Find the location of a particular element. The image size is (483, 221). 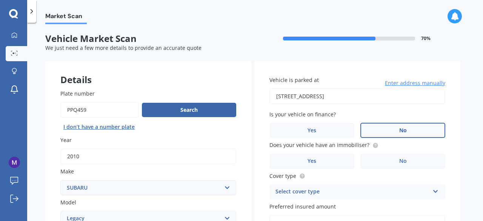

span: Market Scan is located at coordinates (66, 17).